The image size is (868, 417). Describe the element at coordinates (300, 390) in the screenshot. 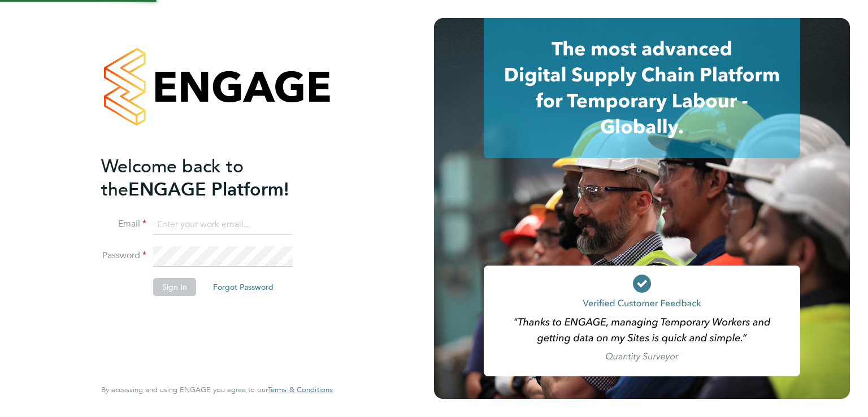

I see `a: Terms & Conditions` at that location.